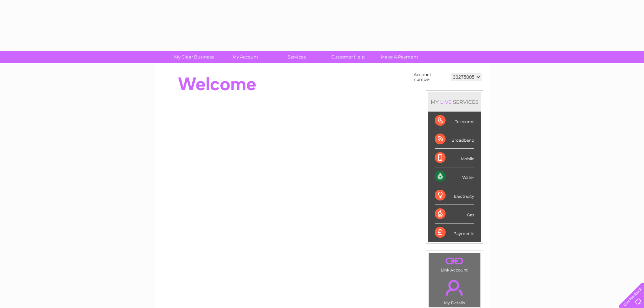 The height and width of the screenshot is (308, 644). I want to click on div: Gas, so click(454, 214).